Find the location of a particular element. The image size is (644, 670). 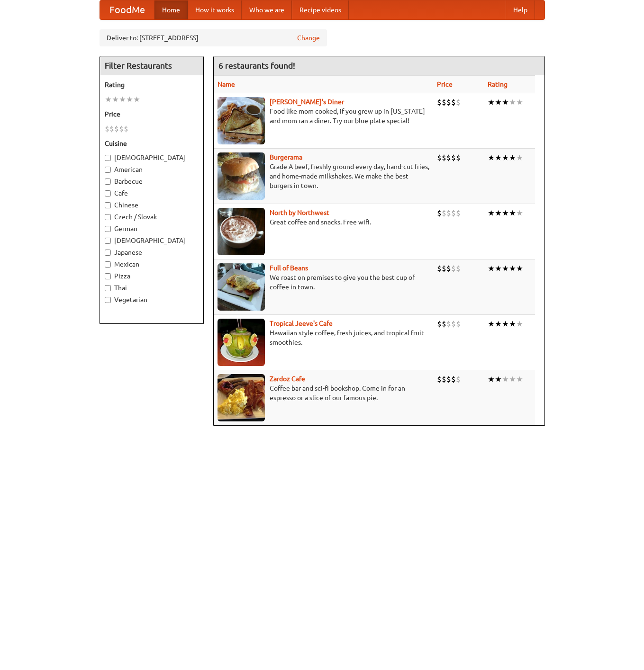

img: beans.jpg is located at coordinates (241, 287).